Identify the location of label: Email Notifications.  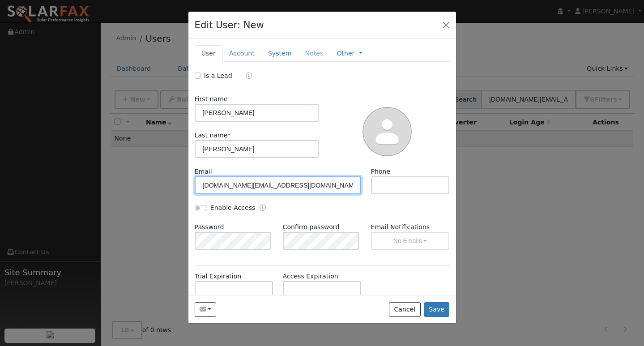
(411, 227).